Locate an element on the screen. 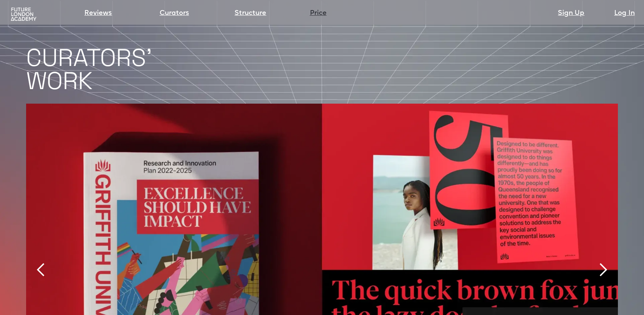 This screenshot has height=315, width=644. a: Sign Up is located at coordinates (571, 13).